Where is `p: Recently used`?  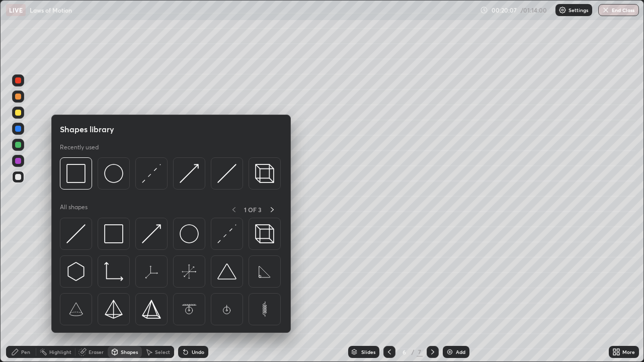
p: Recently used is located at coordinates (79, 147).